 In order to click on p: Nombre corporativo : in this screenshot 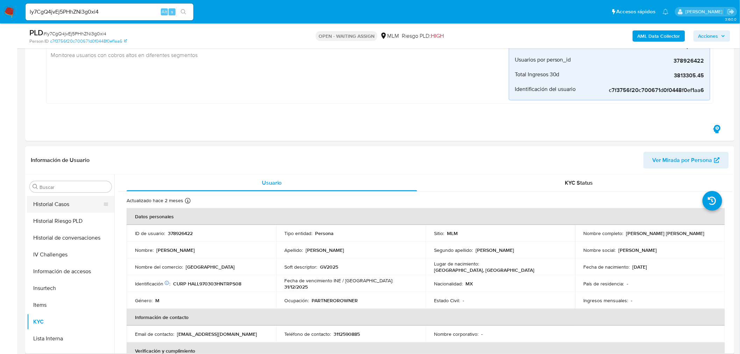, I will do `click(456, 334)`.